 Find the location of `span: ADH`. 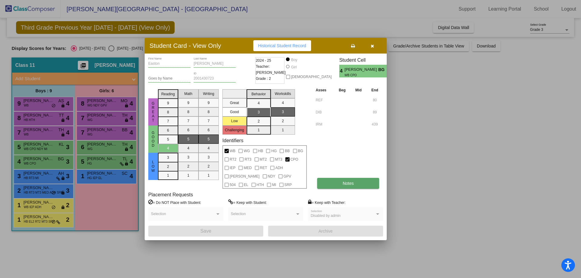

span: ADH is located at coordinates (279, 168).